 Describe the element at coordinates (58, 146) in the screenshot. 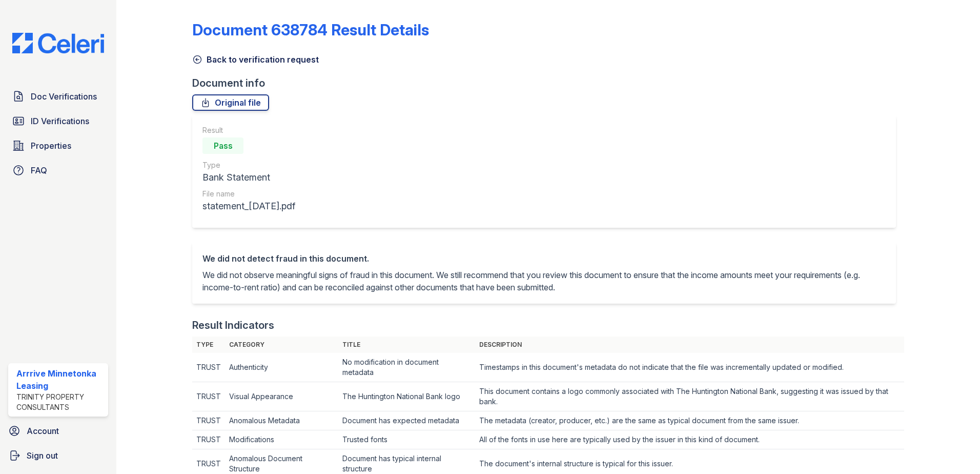

I see `a: Properties` at that location.